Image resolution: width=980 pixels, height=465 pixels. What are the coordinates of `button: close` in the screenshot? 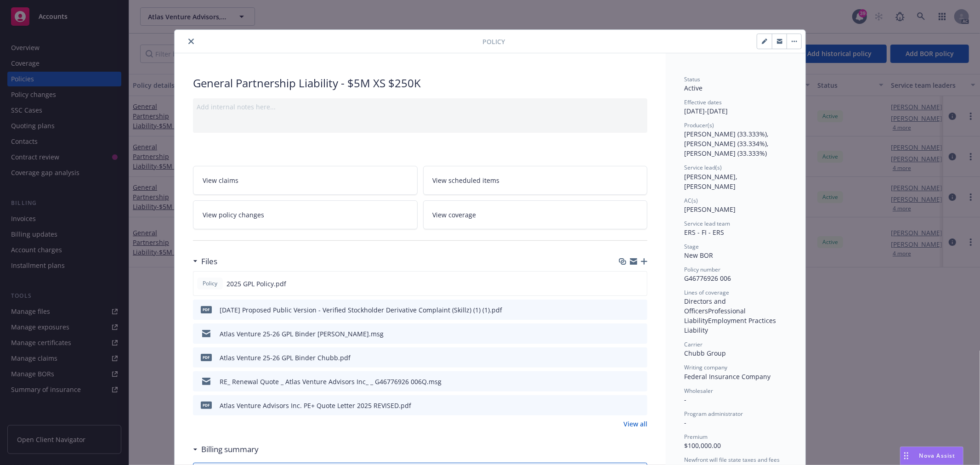 It's located at (191, 41).